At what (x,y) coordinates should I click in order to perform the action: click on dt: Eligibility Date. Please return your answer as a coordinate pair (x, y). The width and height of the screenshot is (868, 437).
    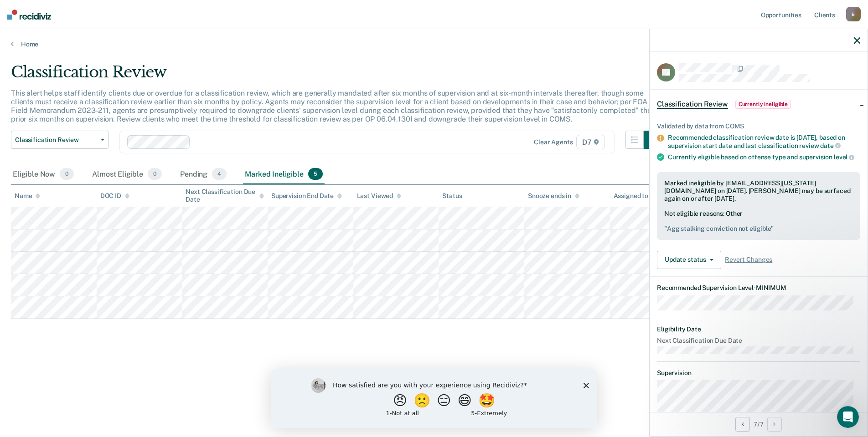
    Looking at the image, I should click on (758, 329).